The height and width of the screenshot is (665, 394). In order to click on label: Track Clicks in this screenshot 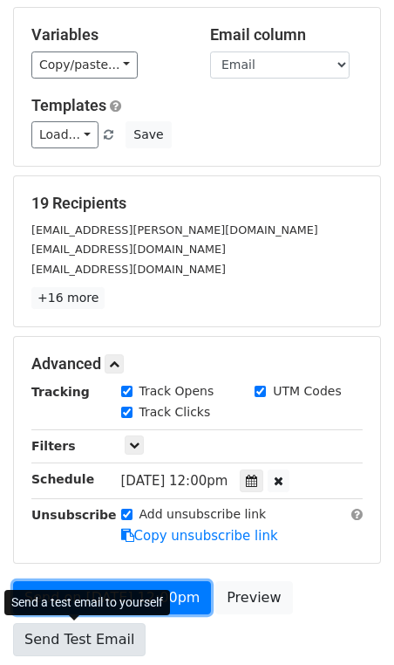, I will do `click(175, 412)`.